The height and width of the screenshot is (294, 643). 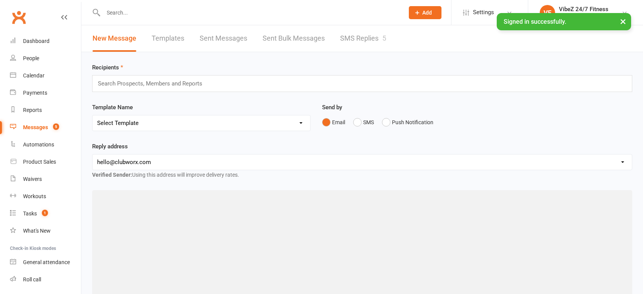 I want to click on div: Messages, so click(x=35, y=127).